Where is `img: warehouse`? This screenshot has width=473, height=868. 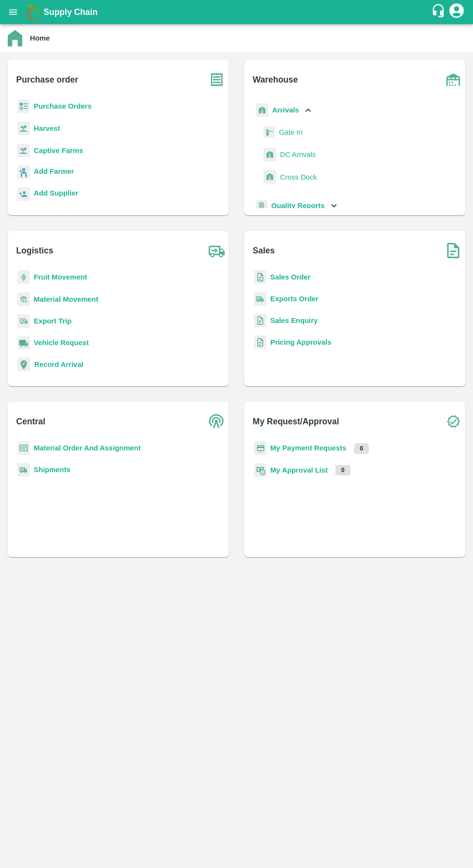
img: warehouse is located at coordinates (453, 79).